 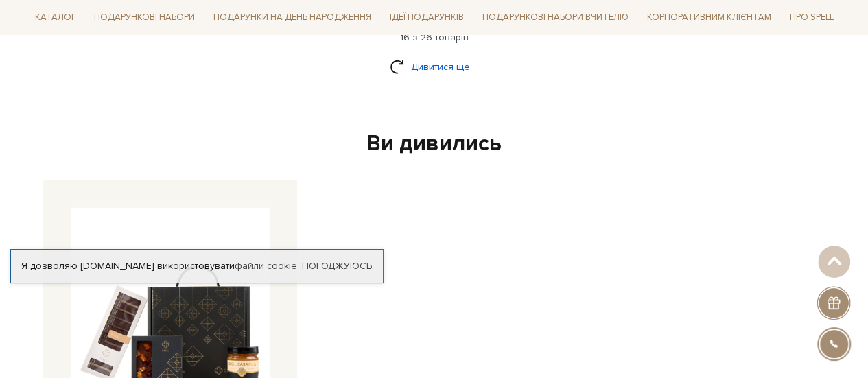 I want to click on a: Корпоративним клієнтам, so click(x=708, y=17).